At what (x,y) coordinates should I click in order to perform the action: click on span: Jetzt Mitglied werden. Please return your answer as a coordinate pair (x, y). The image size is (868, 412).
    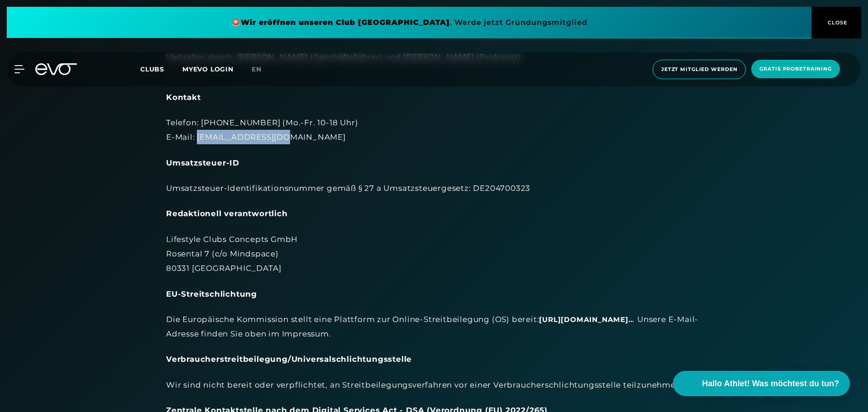
    Looking at the image, I should click on (699, 70).